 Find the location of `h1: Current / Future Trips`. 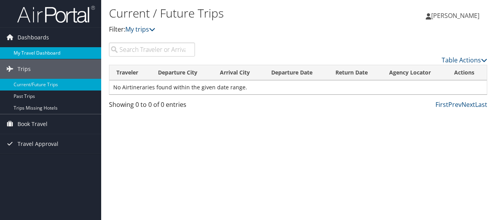

h1: Current / Future Trips is located at coordinates (235, 13).